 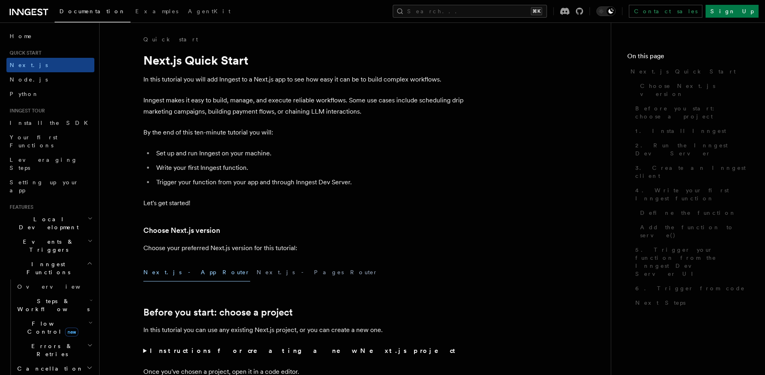 What do you see at coordinates (197, 272) in the screenshot?
I see `button: Next.js - App Router` at bounding box center [197, 272].